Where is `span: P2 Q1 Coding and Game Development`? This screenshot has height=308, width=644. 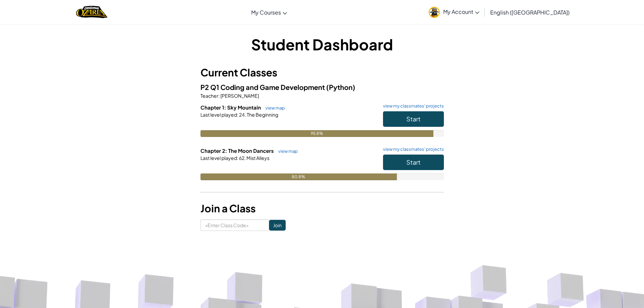 span: P2 Q1 Coding and Game Development is located at coordinates (263, 87).